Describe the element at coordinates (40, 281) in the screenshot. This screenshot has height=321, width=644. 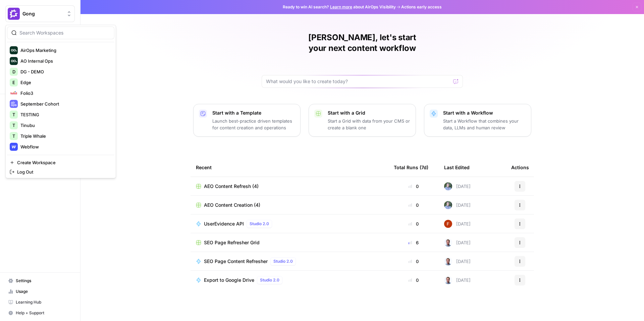
I see `a: Settings` at that location.